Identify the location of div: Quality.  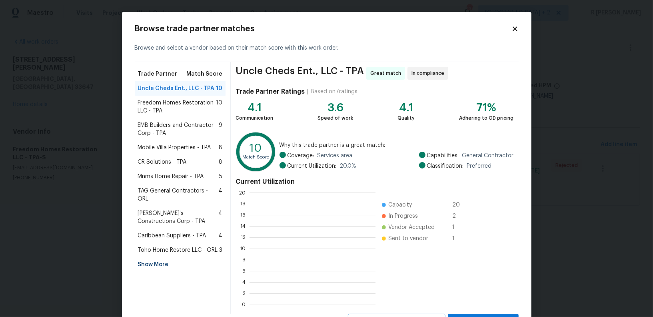
(406, 118).